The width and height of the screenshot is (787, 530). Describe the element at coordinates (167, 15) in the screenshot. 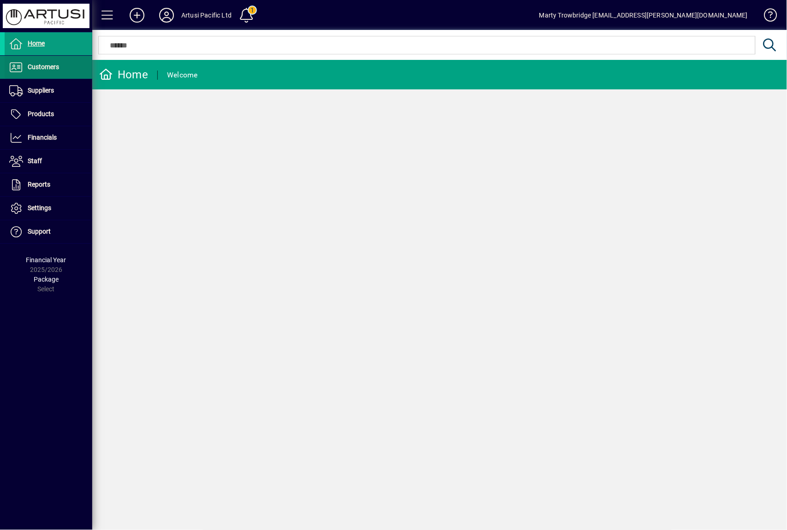

I see `button: Profile` at that location.